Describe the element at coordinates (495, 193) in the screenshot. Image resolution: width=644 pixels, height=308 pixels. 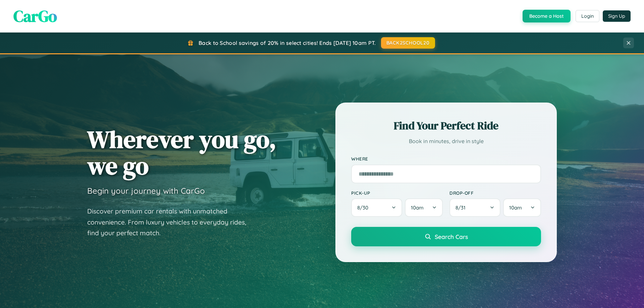
I see `label: Drop-off` at that location.